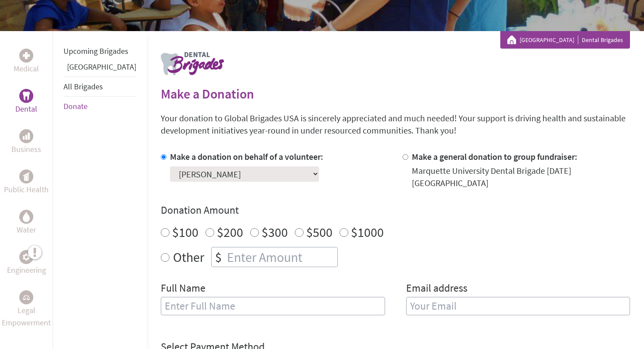 This screenshot has height=349, width=644. What do you see at coordinates (281, 257) in the screenshot?
I see `input: Enter Amount` at bounding box center [281, 257].